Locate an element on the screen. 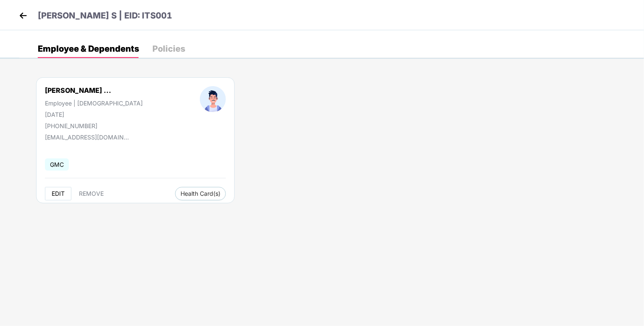  span: REMOVE is located at coordinates (91, 194).